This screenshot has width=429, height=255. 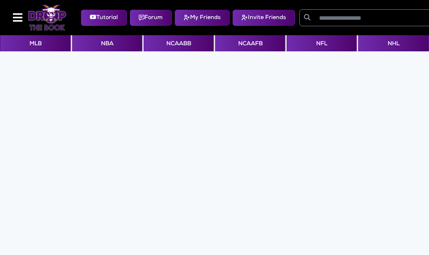 I want to click on button: My Friends, so click(x=202, y=18).